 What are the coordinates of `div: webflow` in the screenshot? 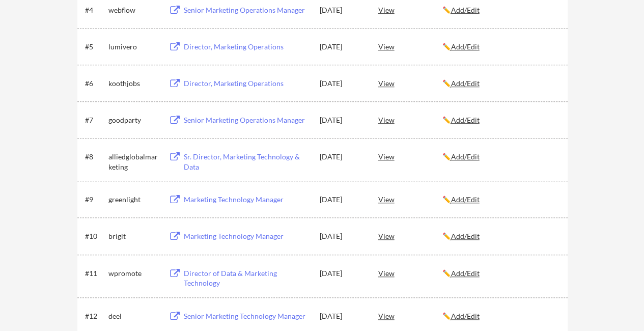 It's located at (134, 10).